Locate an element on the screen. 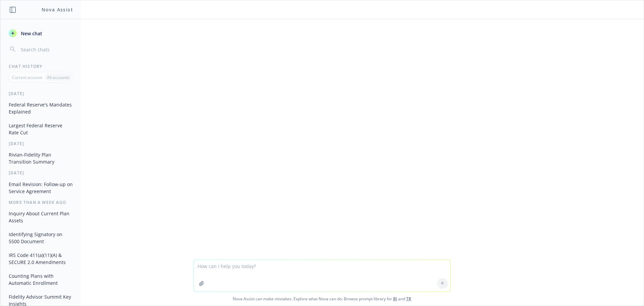 Image resolution: width=644 pixels, height=306 pixels. button: Federal Reserve's Mandates Explained is located at coordinates (41, 108).